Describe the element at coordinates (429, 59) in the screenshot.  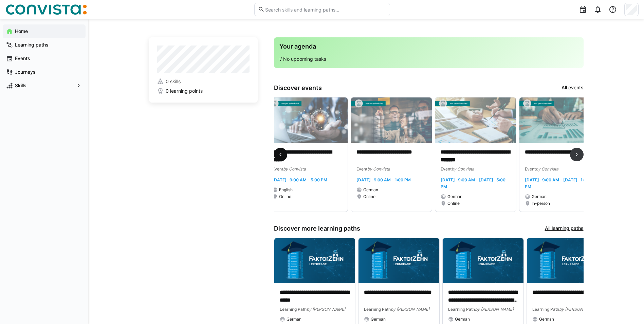
I see `p: √ No upcoming tasks` at that location.